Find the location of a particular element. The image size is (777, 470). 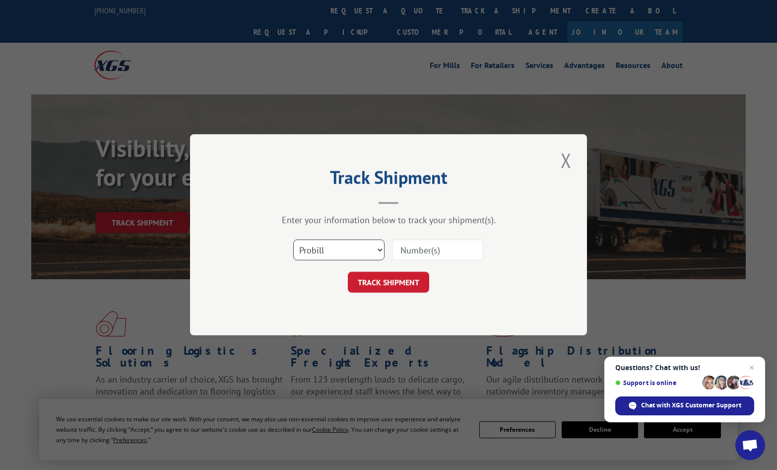

button: Close modal is located at coordinates (566, 160).